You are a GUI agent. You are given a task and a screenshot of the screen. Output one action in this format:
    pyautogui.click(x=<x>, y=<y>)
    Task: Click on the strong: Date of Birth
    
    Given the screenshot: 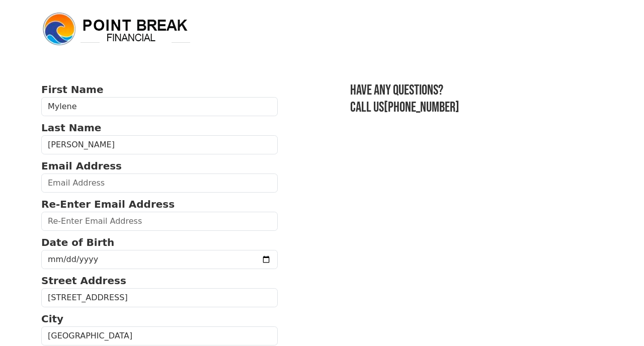 What is the action you would take?
    pyautogui.click(x=78, y=242)
    